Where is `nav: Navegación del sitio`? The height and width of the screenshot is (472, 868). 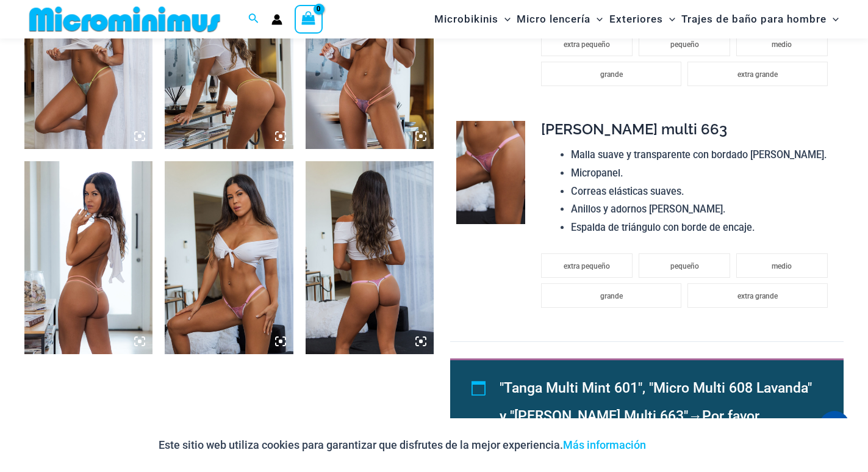
nav: Navegación del sitio is located at coordinates (636, 19).